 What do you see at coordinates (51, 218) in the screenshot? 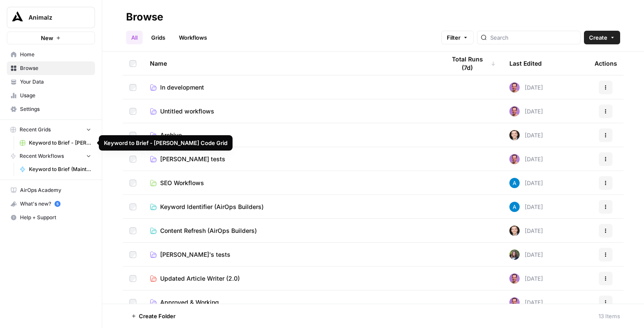
I see `button: Help + Support` at bounding box center [51, 218].